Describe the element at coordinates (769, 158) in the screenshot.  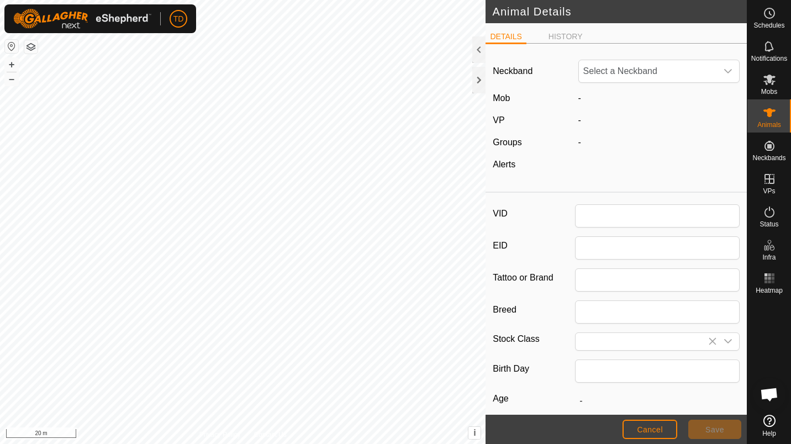
I see `span: Neckbands` at that location.